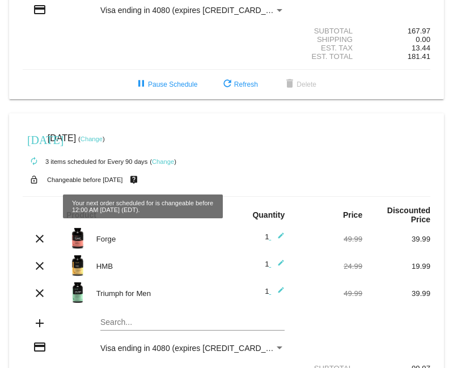 The height and width of the screenshot is (368, 453). What do you see at coordinates (328, 266) in the screenshot?
I see `div: 24.99` at bounding box center [328, 266].